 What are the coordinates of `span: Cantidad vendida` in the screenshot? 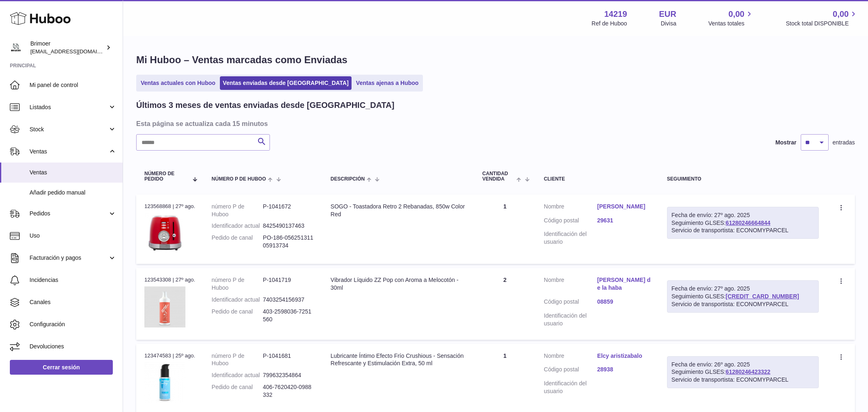 It's located at (499, 176).